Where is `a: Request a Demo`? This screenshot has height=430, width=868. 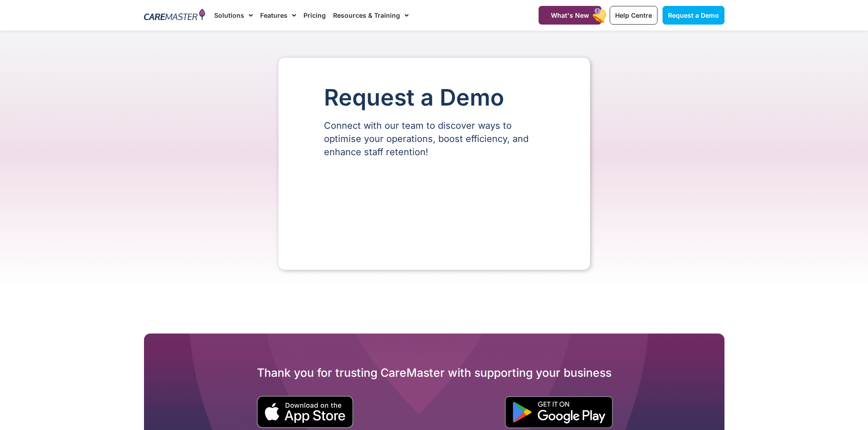 a: Request a Demo is located at coordinates (694, 15).